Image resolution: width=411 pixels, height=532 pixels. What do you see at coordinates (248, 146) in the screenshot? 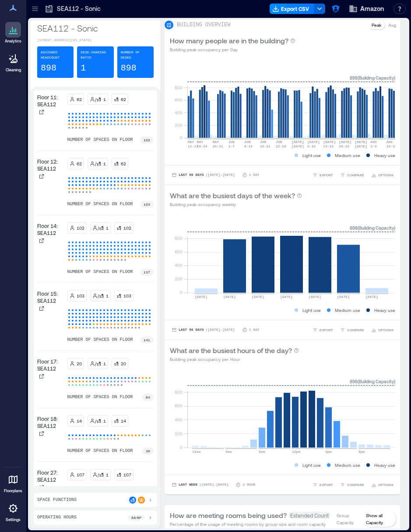
I see `text: 8-14` at bounding box center [248, 146].